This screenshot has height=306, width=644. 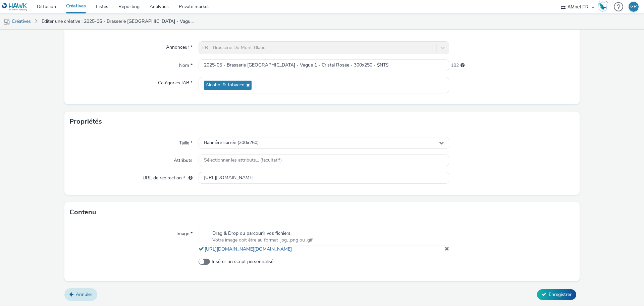 What do you see at coordinates (231, 143) in the screenshot?
I see `span: Bannière carrée (300x250)` at bounding box center [231, 143].